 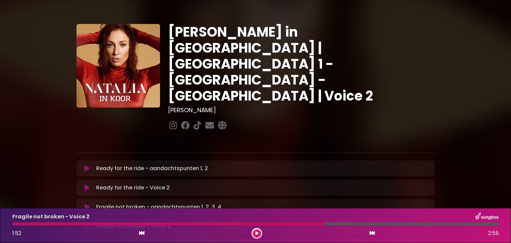 What do you see at coordinates (494, 233) in the screenshot?
I see `span: 2:55` at bounding box center [494, 233].